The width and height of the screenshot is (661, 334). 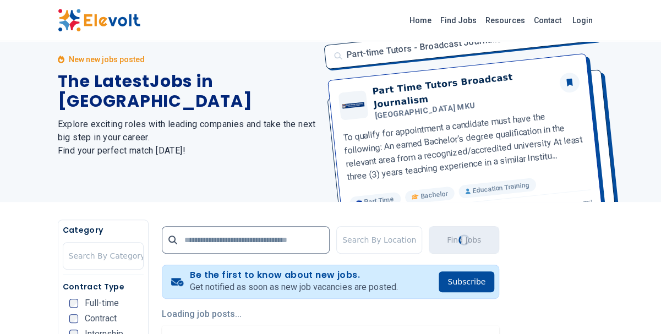 I want to click on a: Login, so click(x=583, y=20).